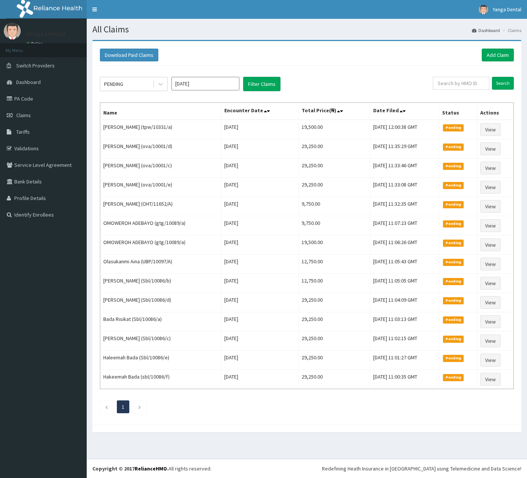 This screenshot has width=527, height=478. Describe the element at coordinates (123, 407) in the screenshot. I see `a: Page 1 is your current page` at that location.